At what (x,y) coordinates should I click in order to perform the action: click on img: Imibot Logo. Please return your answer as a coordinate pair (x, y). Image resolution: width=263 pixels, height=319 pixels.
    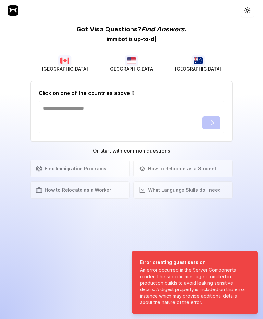
    Looking at the image, I should click on (13, 10).